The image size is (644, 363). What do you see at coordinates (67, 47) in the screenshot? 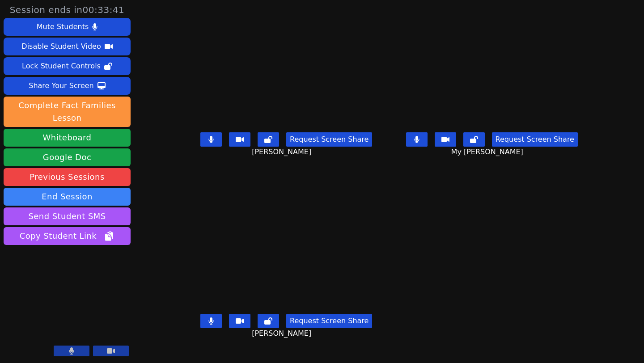
I see `button: Disable Student Video` at bounding box center [67, 47].